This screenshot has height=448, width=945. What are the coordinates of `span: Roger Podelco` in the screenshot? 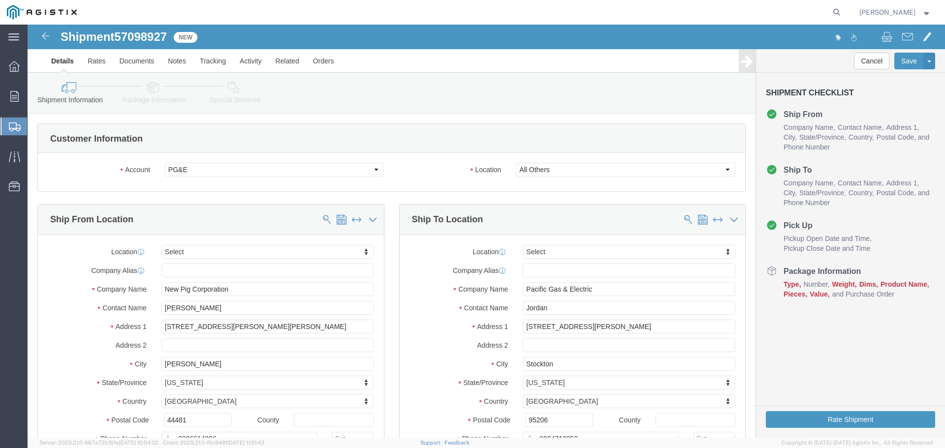 It's located at (887, 12).